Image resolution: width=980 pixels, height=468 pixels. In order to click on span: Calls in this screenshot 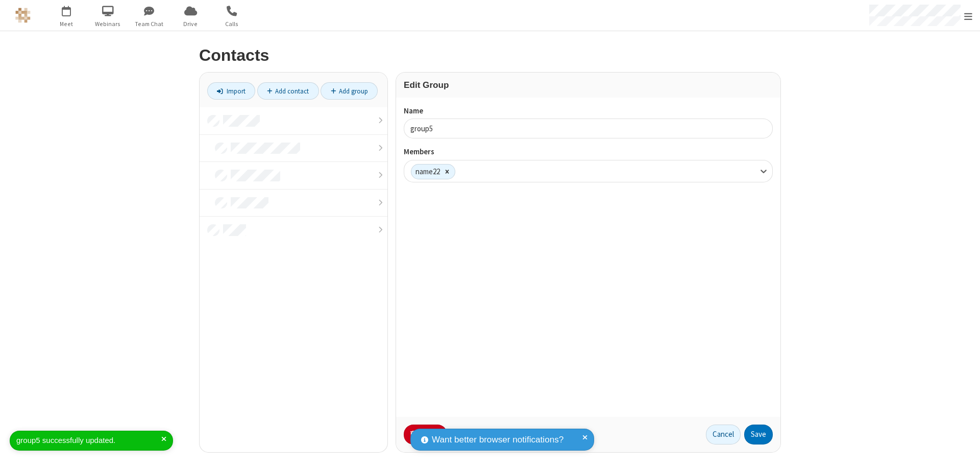, I will do `click(232, 24)`.